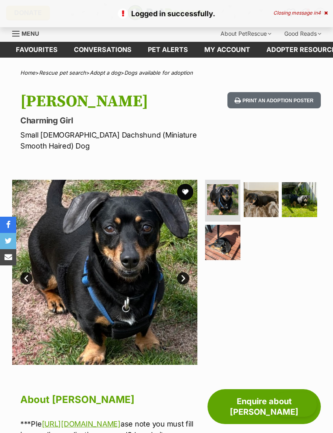 This screenshot has width=333, height=433. What do you see at coordinates (227, 50) in the screenshot?
I see `a: My account` at bounding box center [227, 50].